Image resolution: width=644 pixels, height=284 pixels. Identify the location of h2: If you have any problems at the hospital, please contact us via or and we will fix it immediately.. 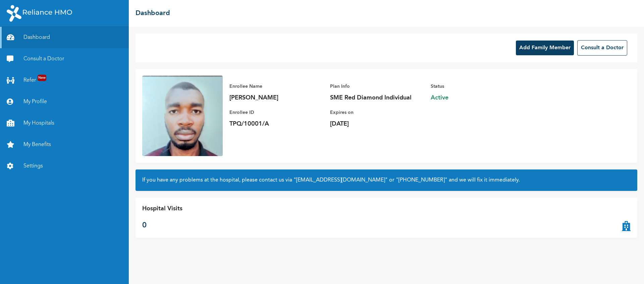
(387, 180).